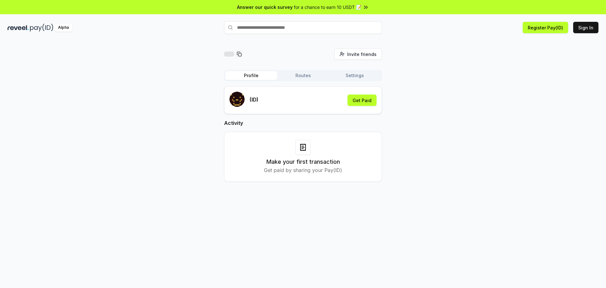  What do you see at coordinates (328, 7) in the screenshot?
I see `span: for a chance to earn 10 USDT 📝` at bounding box center [328, 7].